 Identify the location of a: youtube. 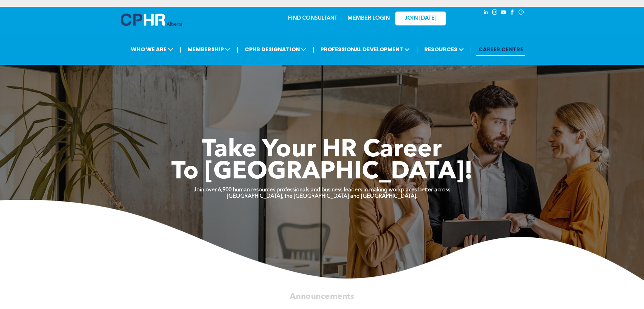
(504, 13).